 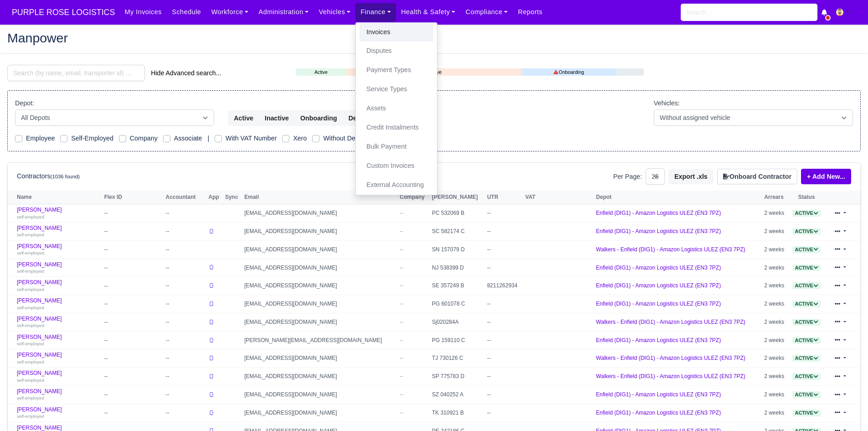 What do you see at coordinates (214, 198) in the screenshot?
I see `th: App` at bounding box center [214, 198].